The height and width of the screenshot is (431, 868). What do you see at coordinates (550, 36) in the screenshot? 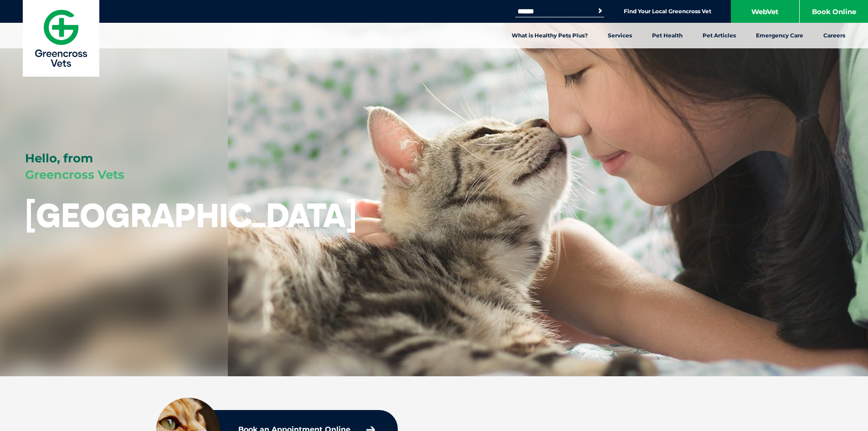
I see `a: What is Healthy Pets Plus?` at bounding box center [550, 36].